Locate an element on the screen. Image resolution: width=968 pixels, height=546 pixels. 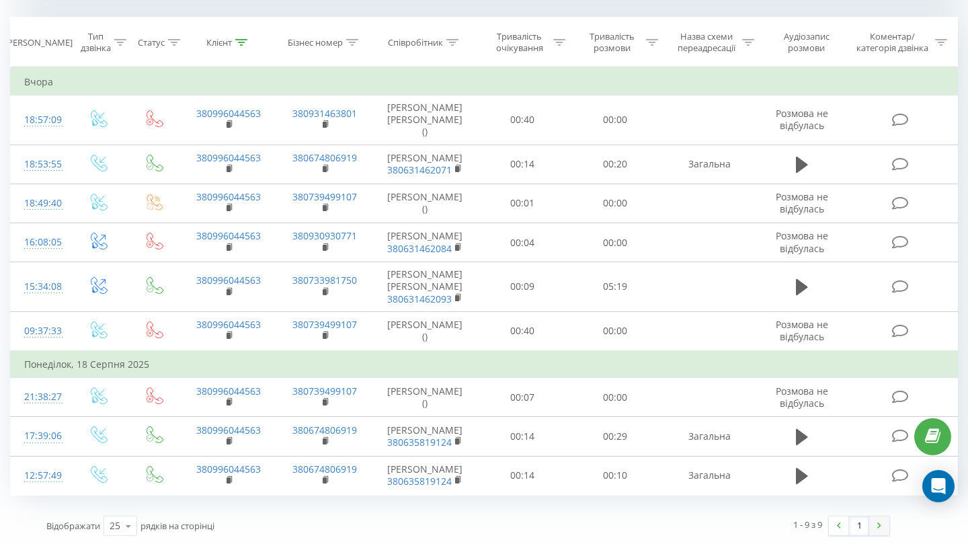
div: 21:38:27 is located at coordinates (40, 397).